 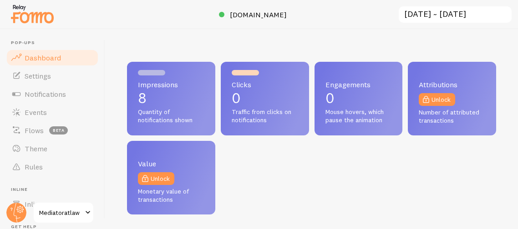 What do you see at coordinates (52, 94) in the screenshot?
I see `a: Notifications` at bounding box center [52, 94].